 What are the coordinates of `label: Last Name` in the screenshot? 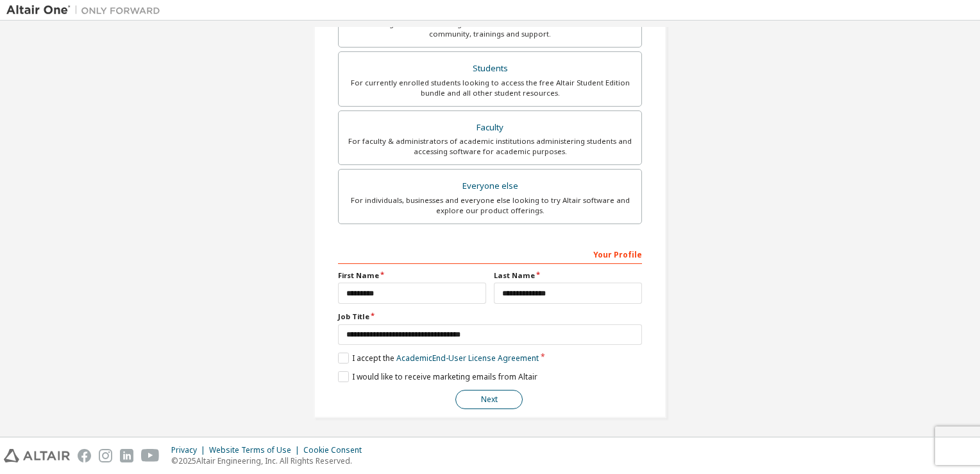 It's located at (567, 275).